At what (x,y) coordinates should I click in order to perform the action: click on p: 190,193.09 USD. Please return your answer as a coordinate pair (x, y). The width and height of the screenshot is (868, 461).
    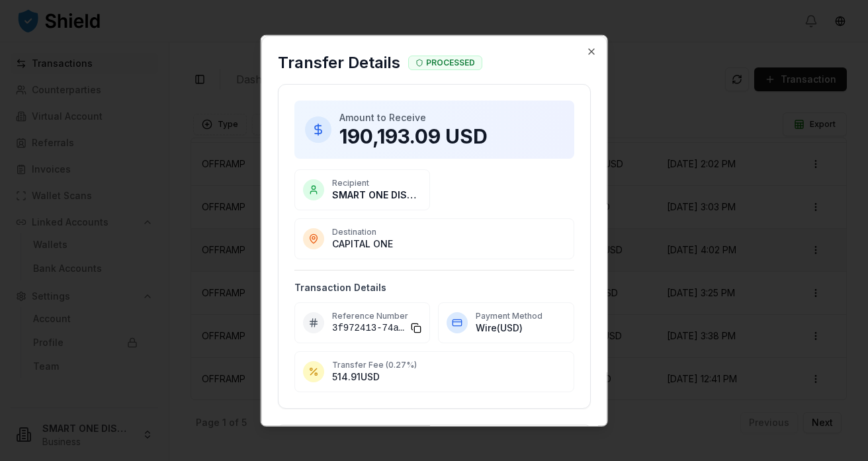
    Looking at the image, I should click on (452, 135).